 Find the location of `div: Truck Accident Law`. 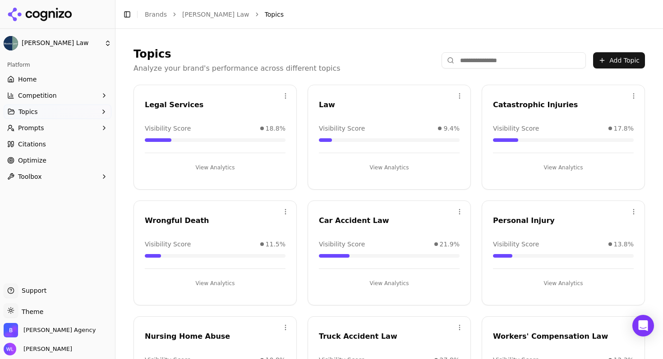

div: Truck Accident Law is located at coordinates (389, 337).